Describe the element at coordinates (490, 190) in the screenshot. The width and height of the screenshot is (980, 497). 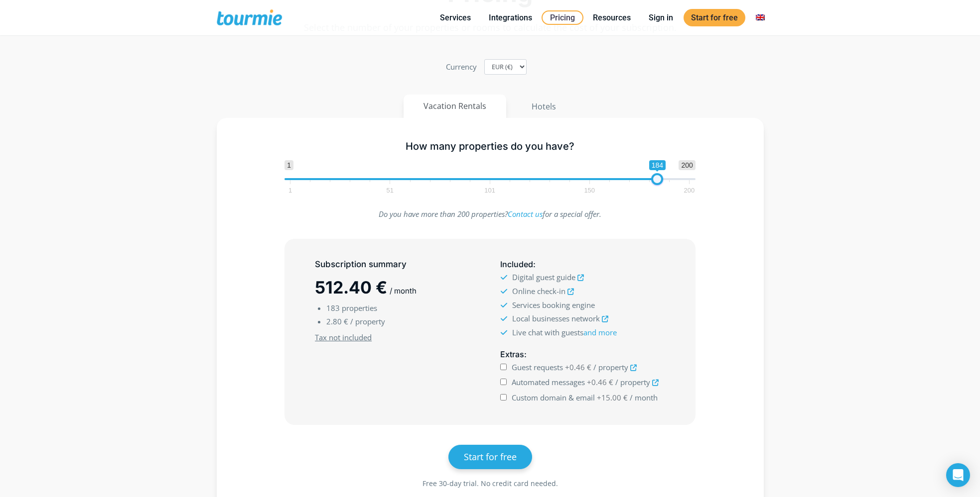
I see `span: 101` at that location.